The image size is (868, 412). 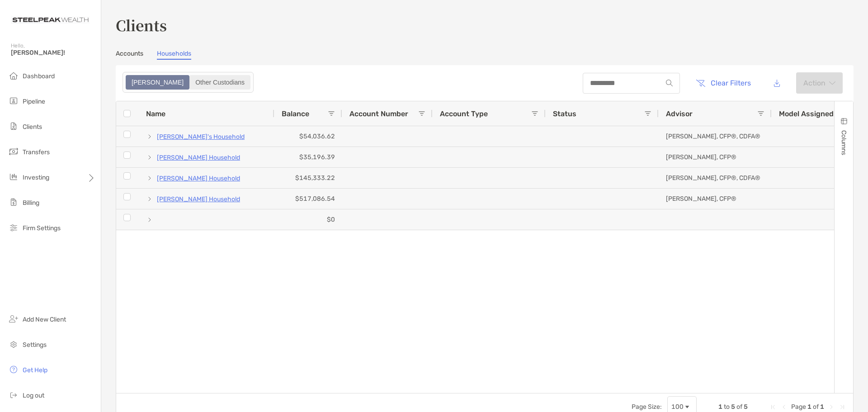 What do you see at coordinates (36, 152) in the screenshot?
I see `span: Transfers` at bounding box center [36, 152].